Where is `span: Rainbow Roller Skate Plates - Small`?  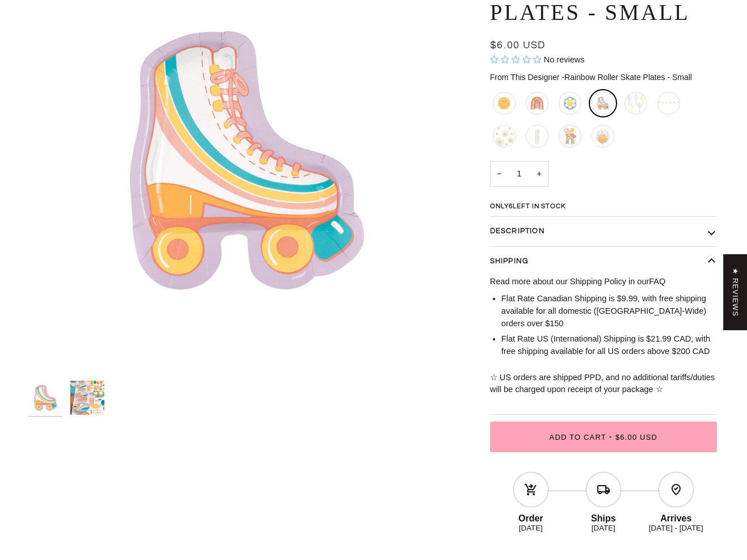
span: Rainbow Roller Skate Plates - Small is located at coordinates (627, 77).